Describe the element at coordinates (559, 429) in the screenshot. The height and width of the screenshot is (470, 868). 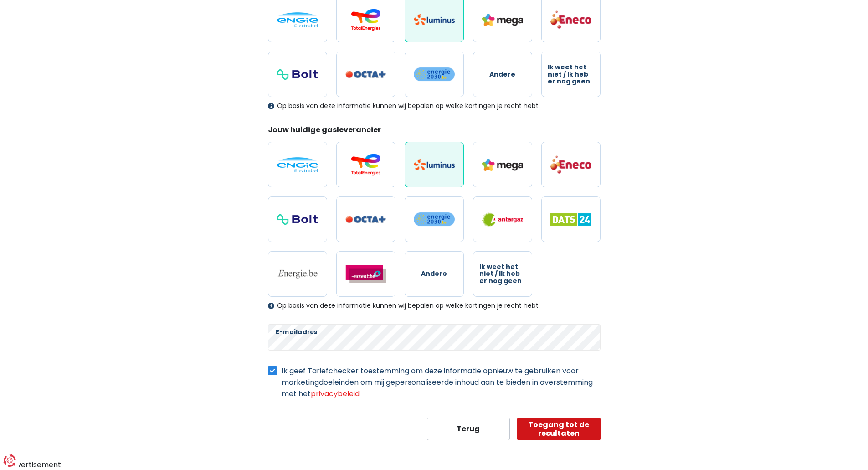
I see `button: Toegang tot de resultaten` at that location.